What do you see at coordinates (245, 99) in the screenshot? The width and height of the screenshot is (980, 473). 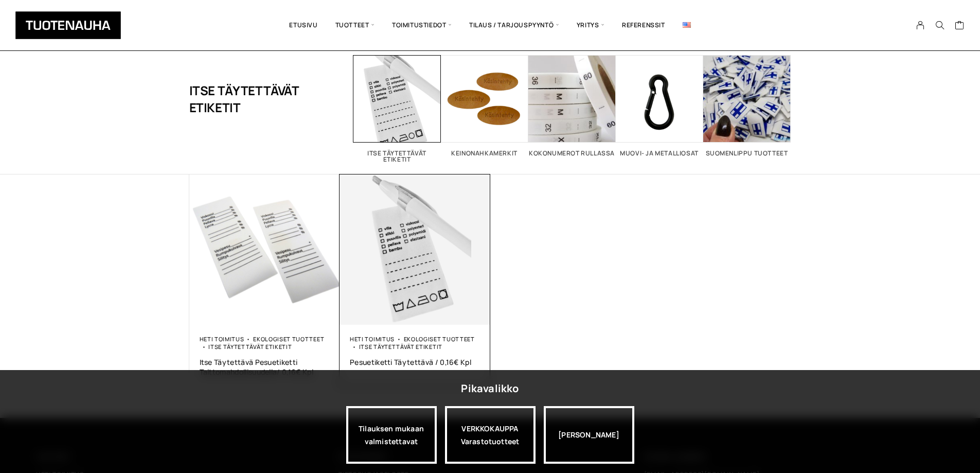 I see `h1: Itse täytettävät etiketit` at bounding box center [245, 99].